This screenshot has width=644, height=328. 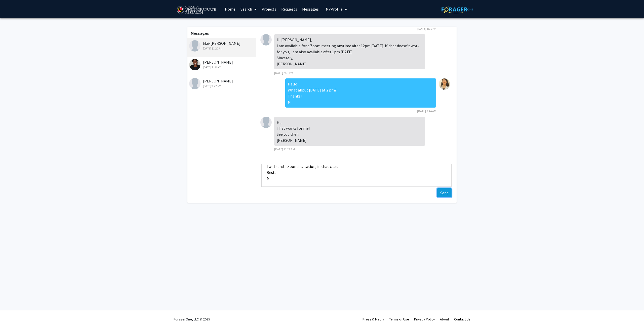 What do you see at coordinates (373, 319) in the screenshot?
I see `a: Press & Media` at bounding box center [373, 319].